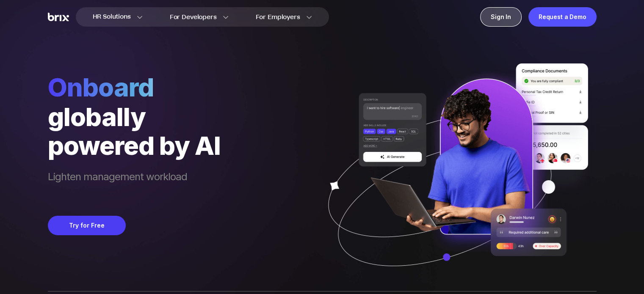 This screenshot has width=644, height=294. Describe the element at coordinates (134, 87) in the screenshot. I see `span: Onboard` at that location.